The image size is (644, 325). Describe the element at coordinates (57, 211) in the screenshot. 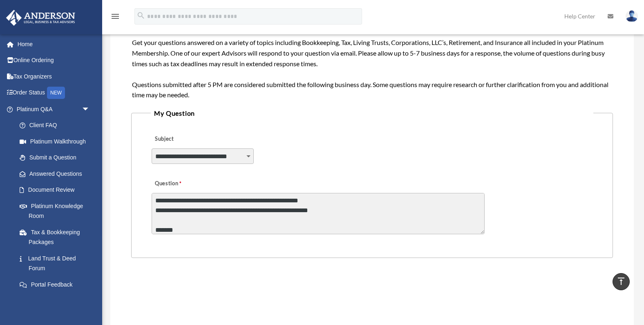

I see `a: Platinum Knowledge Room` at that location.